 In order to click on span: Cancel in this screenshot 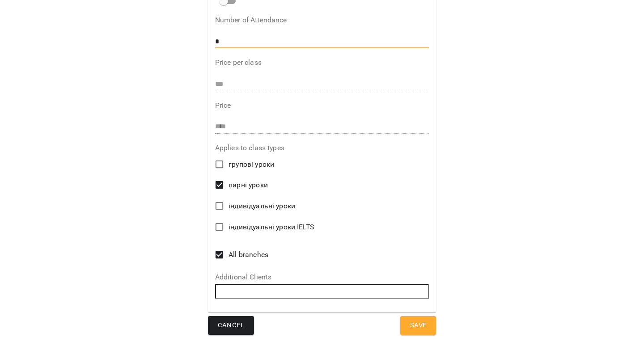, I will do `click(231, 325)`.